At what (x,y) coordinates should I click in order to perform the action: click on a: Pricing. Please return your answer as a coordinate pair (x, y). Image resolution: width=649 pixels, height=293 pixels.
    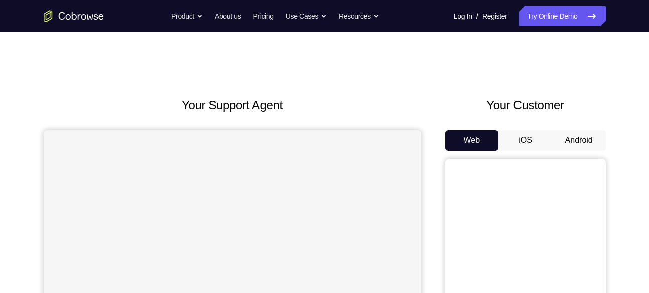
    Looking at the image, I should click on (263, 16).